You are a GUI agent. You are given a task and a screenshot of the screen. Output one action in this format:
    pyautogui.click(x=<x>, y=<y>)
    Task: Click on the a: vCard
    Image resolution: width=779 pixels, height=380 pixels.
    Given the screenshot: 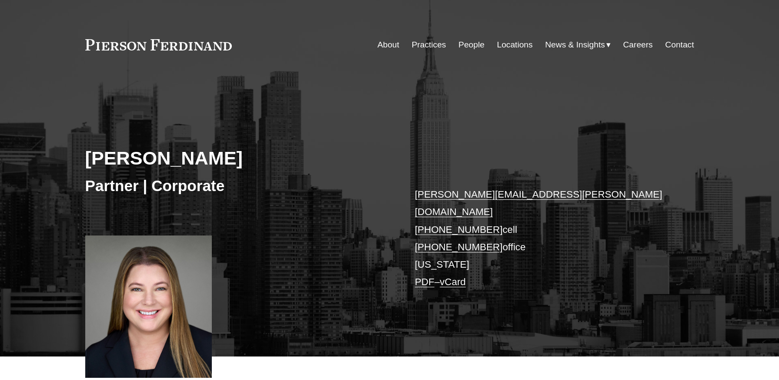 What is the action you would take?
    pyautogui.click(x=453, y=281)
    